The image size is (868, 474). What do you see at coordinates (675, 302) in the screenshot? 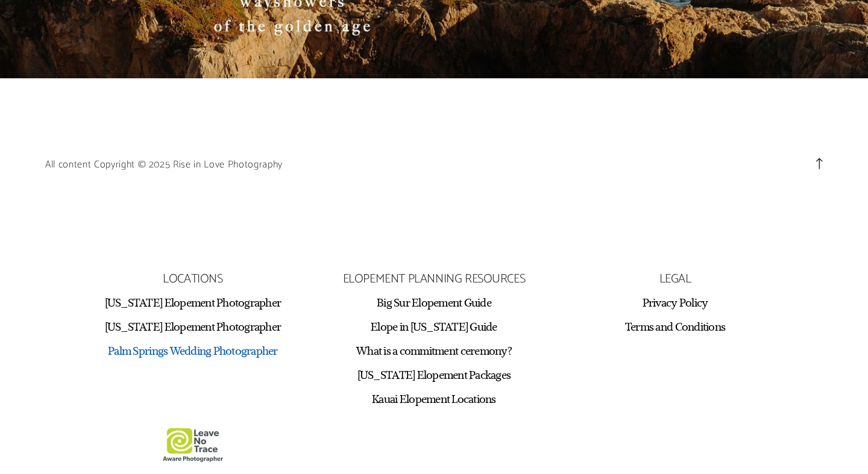
I see `a: Privacy Policy` at bounding box center [675, 302].